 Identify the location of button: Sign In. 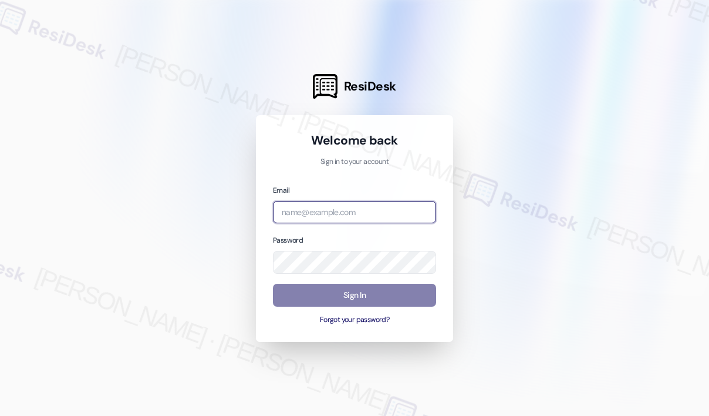
(355, 295).